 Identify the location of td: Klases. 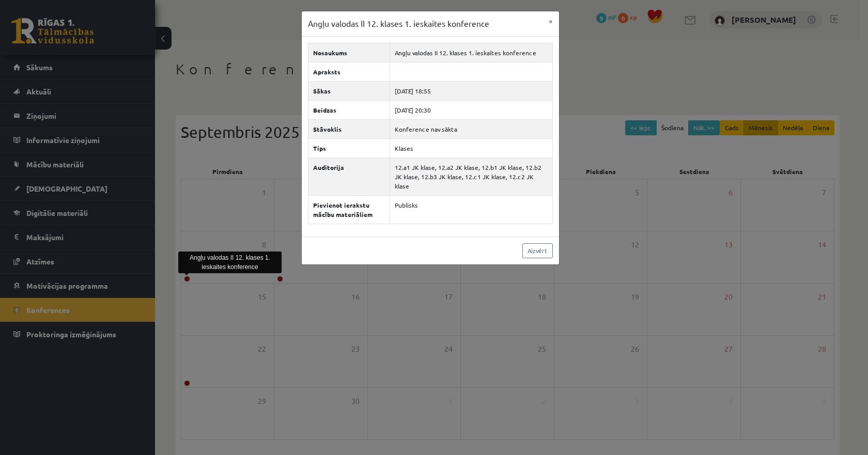
(471, 148).